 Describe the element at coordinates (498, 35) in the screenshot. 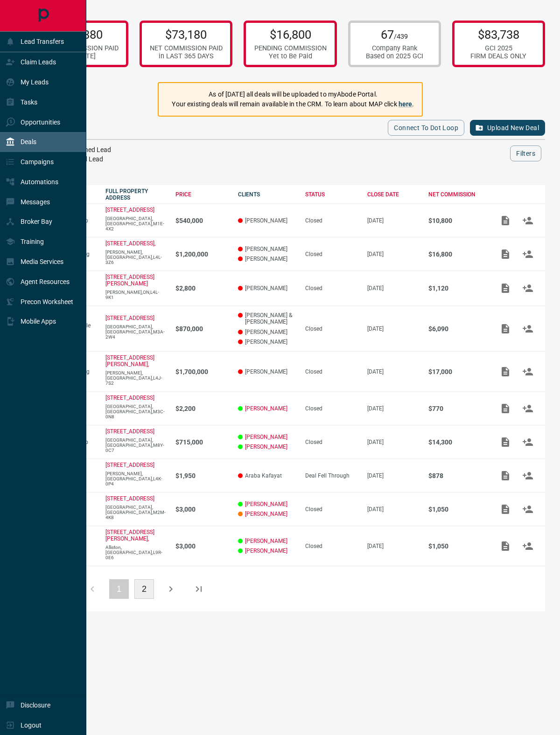

I see `p: $83,738` at that location.